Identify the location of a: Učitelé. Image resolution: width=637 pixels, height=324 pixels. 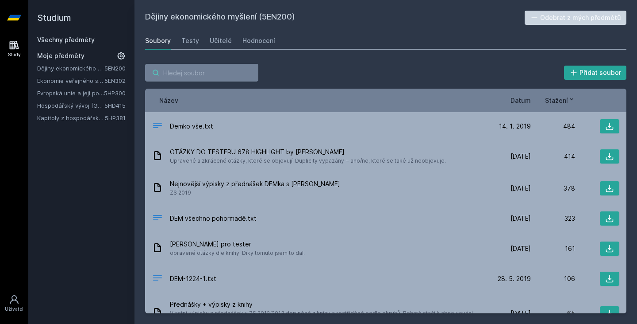
(221, 41).